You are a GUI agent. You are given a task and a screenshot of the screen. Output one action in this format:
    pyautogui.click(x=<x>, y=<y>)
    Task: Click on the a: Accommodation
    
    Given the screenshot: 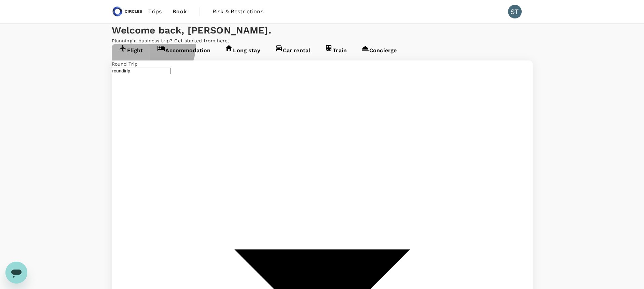 What is the action you would take?
    pyautogui.click(x=184, y=52)
    